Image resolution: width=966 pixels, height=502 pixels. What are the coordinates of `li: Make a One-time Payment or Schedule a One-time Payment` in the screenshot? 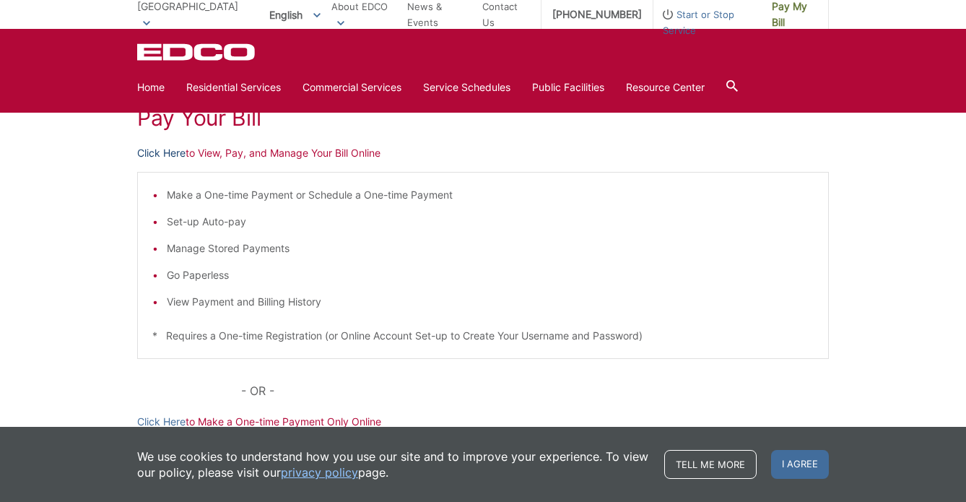 It's located at (490, 195).